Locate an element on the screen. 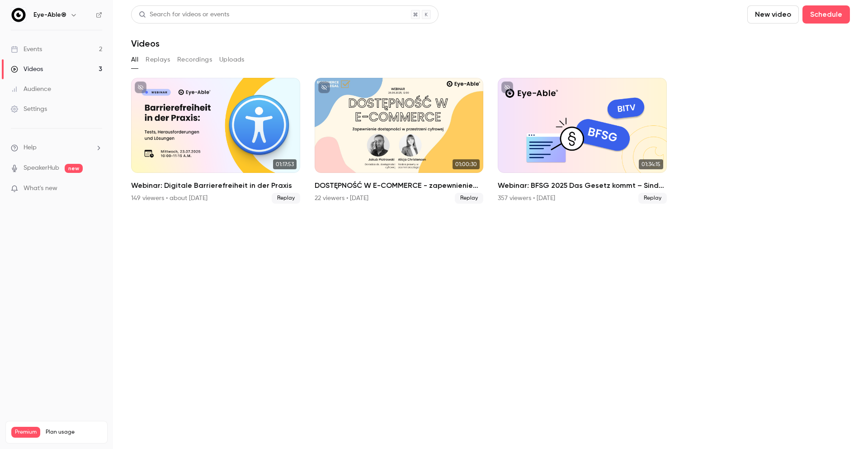 The width and height of the screenshot is (868, 449). button: Uploads is located at coordinates (232, 60).